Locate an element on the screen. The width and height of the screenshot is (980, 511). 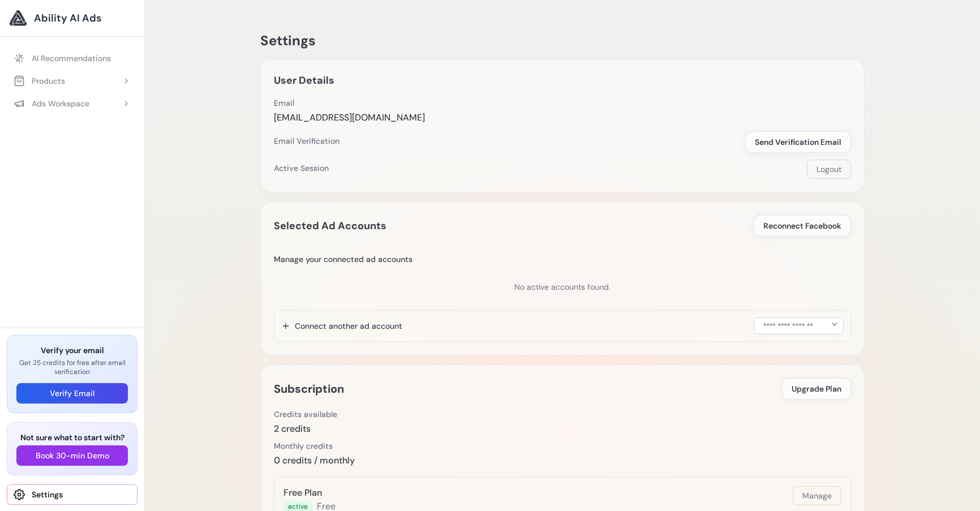
div: Email is located at coordinates (349, 103).